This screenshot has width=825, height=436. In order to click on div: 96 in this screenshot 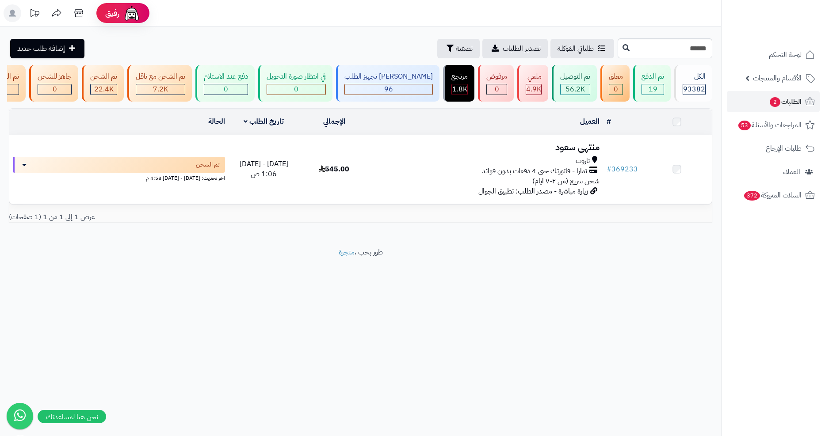, I will do `click(389, 89)`.